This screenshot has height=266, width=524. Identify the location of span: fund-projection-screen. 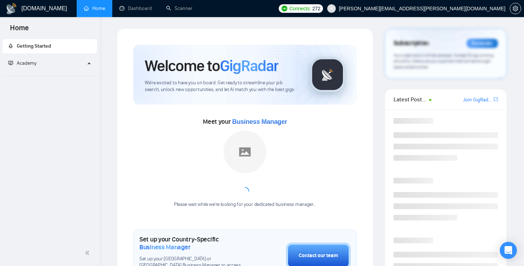
(11, 63).